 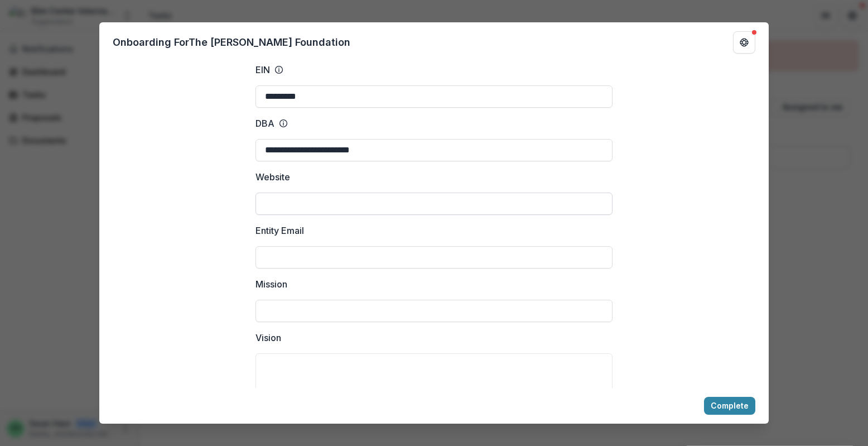 I want to click on button: Complete, so click(x=729, y=406).